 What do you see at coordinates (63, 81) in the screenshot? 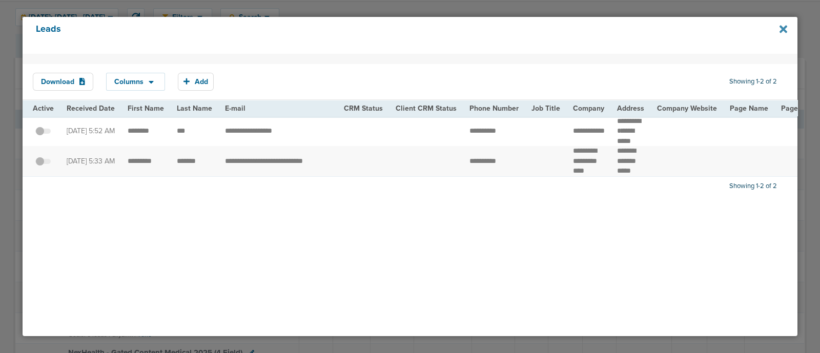
I see `button: Download` at bounding box center [63, 81].